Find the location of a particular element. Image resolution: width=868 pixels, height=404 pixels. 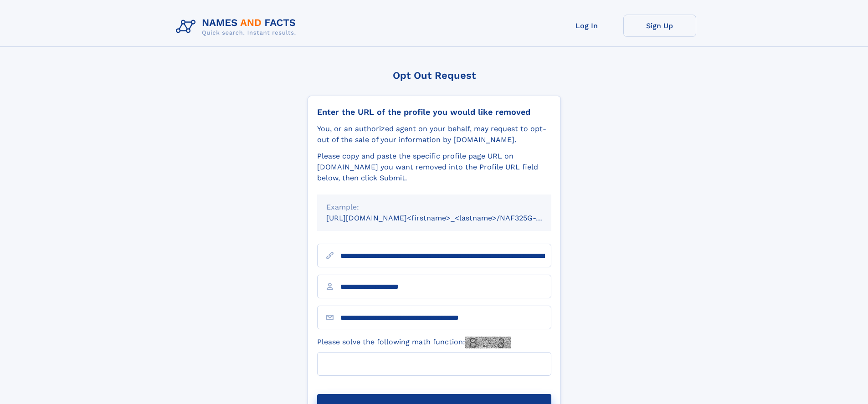

div: Enter the URL of the profile you would like removed is located at coordinates (434, 112).